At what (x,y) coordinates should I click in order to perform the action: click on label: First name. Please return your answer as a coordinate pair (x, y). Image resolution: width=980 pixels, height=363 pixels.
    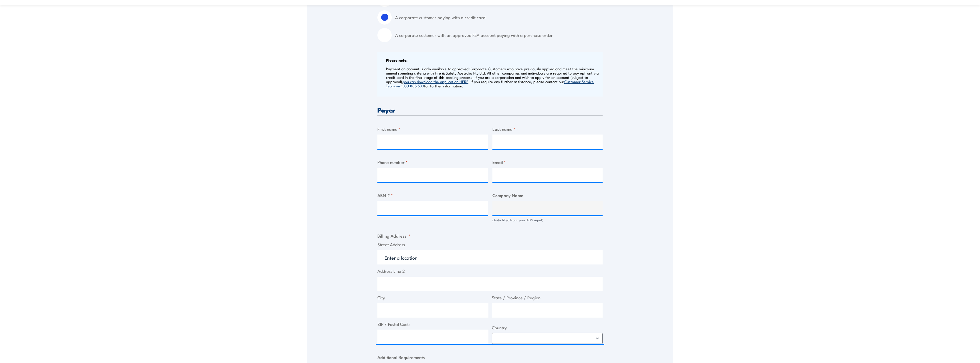
    Looking at the image, I should click on (432, 129).